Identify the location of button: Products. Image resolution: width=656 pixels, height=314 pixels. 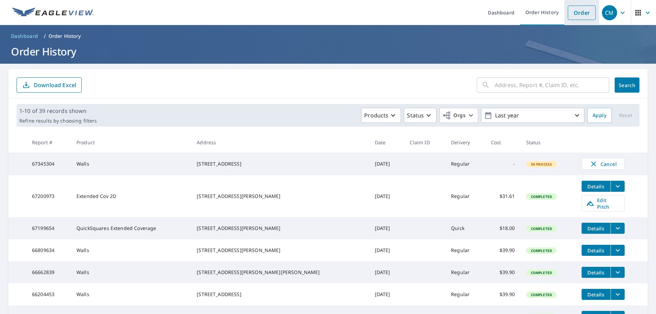
(381, 115).